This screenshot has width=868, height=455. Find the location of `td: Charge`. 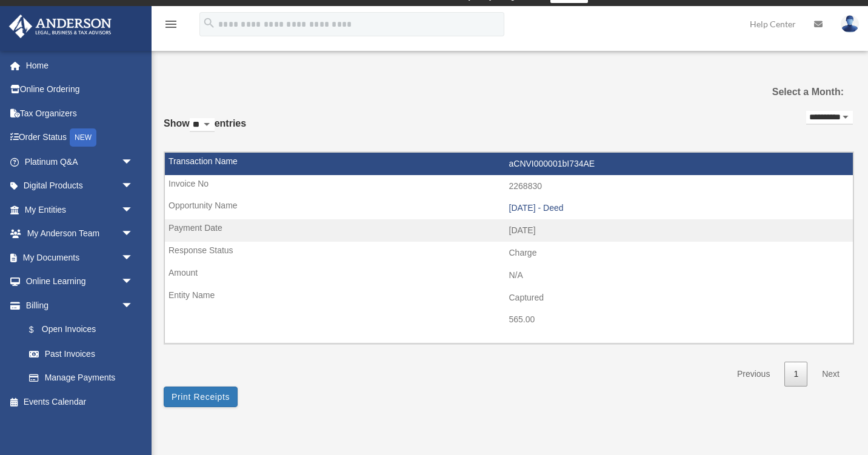

td: Charge is located at coordinates (508, 253).